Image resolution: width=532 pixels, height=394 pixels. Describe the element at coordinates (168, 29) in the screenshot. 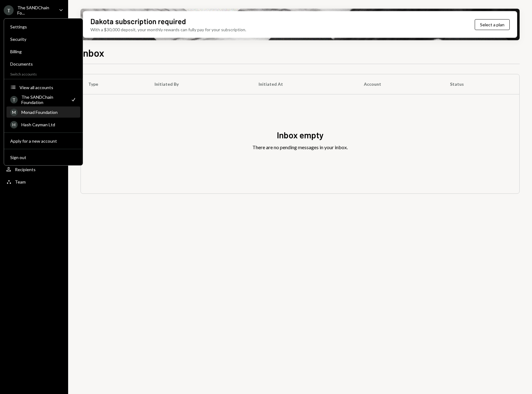

I see `div: With a $30,000 deposit, your monthly rewards can fully pay for your subscription.` at that location.